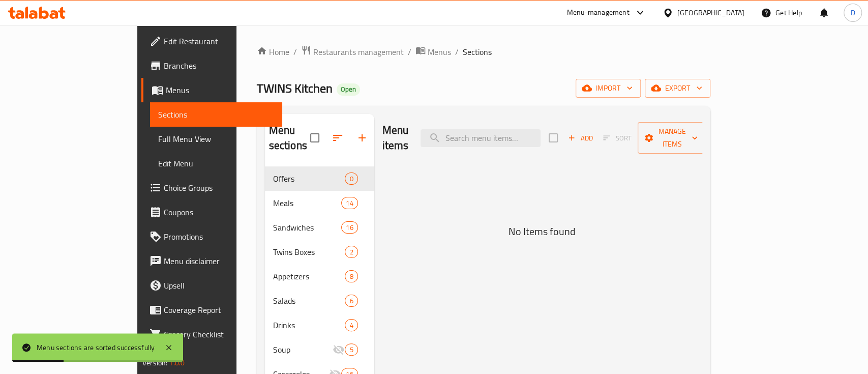 This screenshot has width=868, height=374. Describe the element at coordinates (216, 163) in the screenshot. I see `a: Edit Menu` at that location.